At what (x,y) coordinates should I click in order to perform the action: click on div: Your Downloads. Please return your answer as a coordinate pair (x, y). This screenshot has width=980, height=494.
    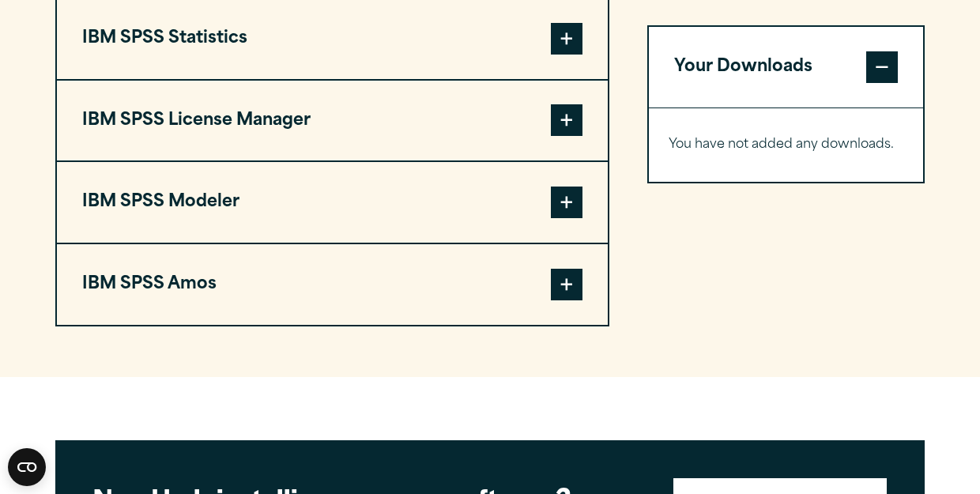
    Looking at the image, I should click on (785, 145).